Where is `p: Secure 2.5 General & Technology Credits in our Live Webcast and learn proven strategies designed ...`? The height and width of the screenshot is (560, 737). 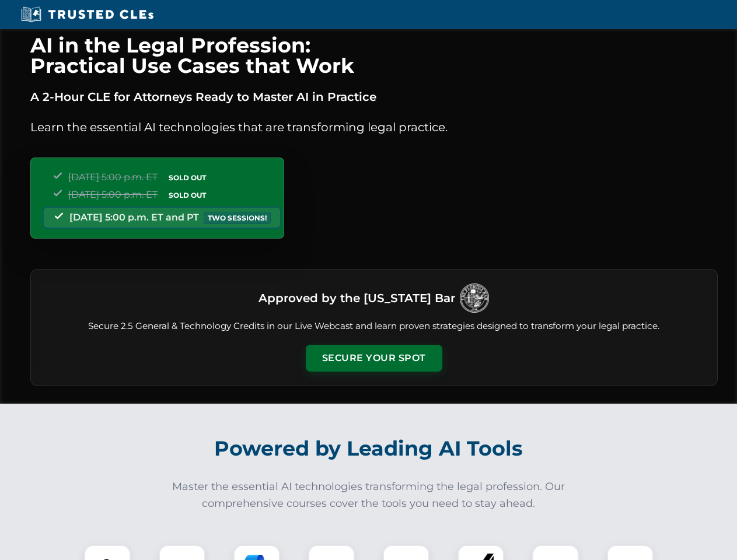 p: Secure 2.5 General & Technology Credits in our Live Webcast and learn proven strategies designed ... is located at coordinates (374, 326).